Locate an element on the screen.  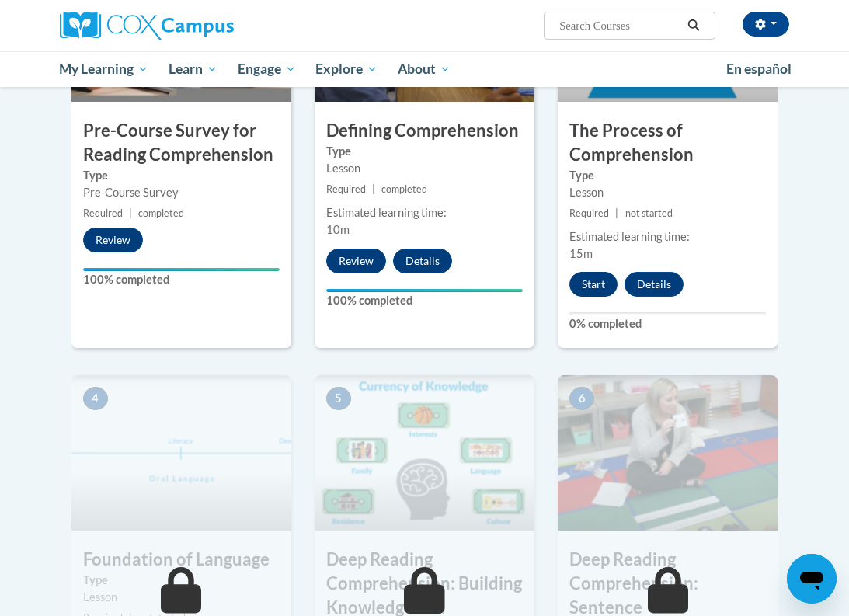
div: Pre-Course Survey is located at coordinates (181, 192).